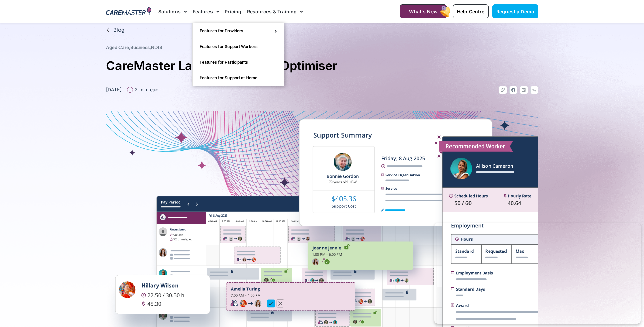 The image size is (644, 327). What do you see at coordinates (423, 11) in the screenshot?
I see `a: What's New` at bounding box center [423, 11].